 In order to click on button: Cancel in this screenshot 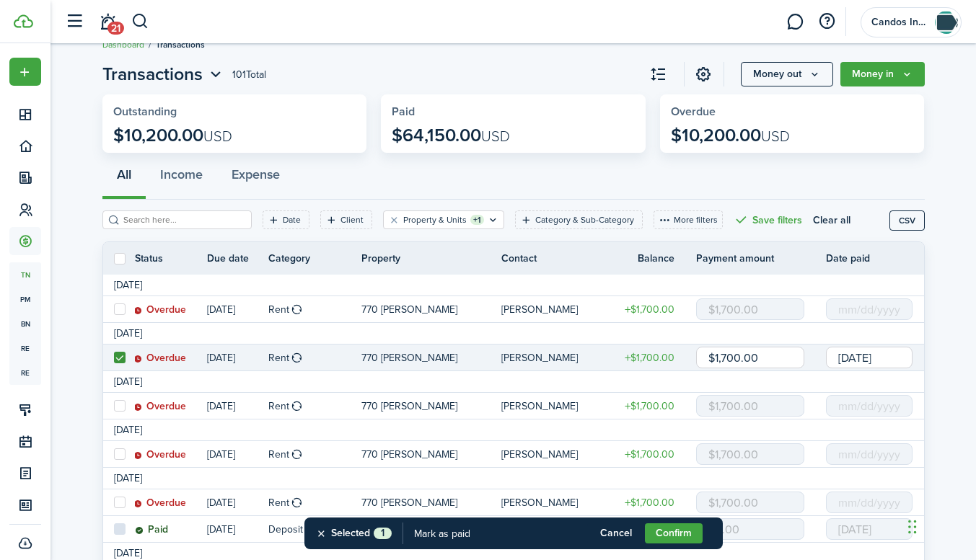, I will do `click(616, 534)`.